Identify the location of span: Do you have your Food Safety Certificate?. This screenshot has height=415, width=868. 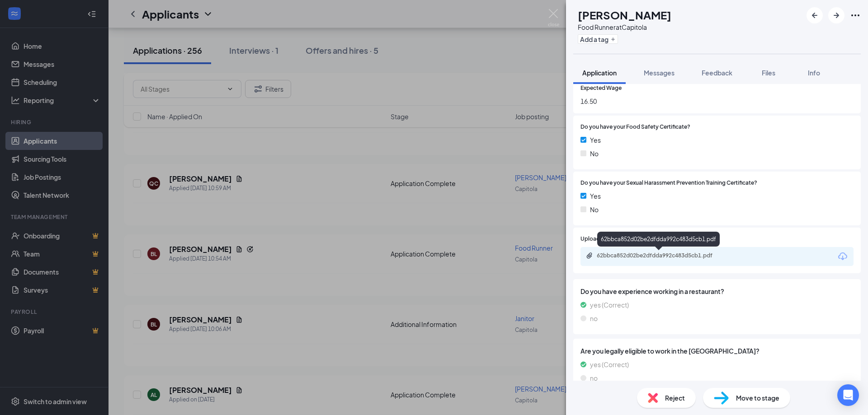
(635, 127).